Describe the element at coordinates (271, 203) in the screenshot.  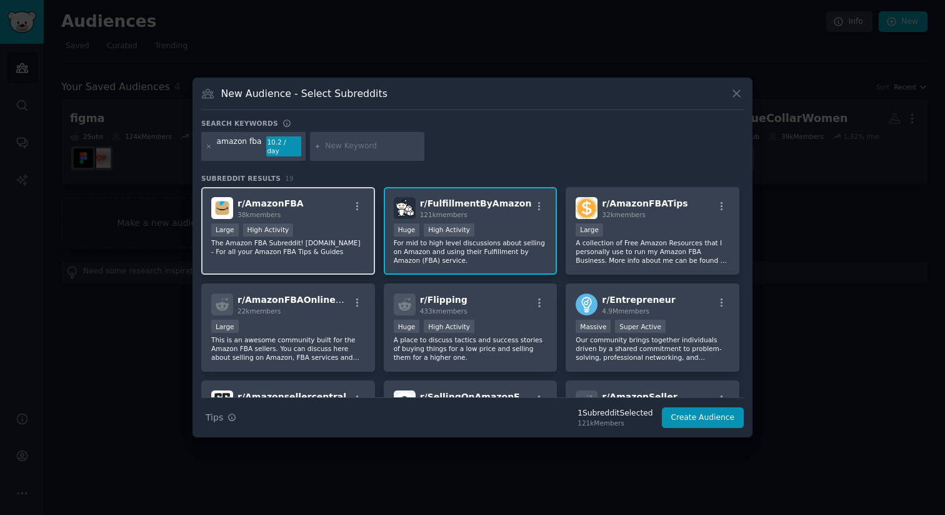
I see `span: r/ AmazonFBA` at that location.